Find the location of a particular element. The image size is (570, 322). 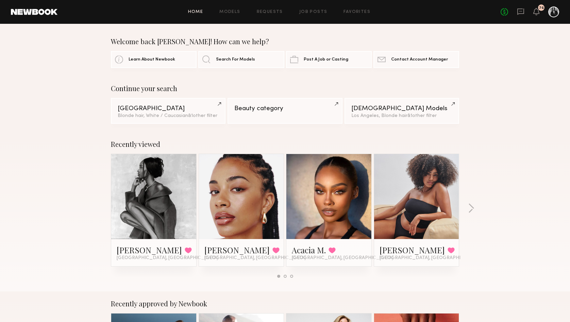

span: Search For Models is located at coordinates (235, 59).